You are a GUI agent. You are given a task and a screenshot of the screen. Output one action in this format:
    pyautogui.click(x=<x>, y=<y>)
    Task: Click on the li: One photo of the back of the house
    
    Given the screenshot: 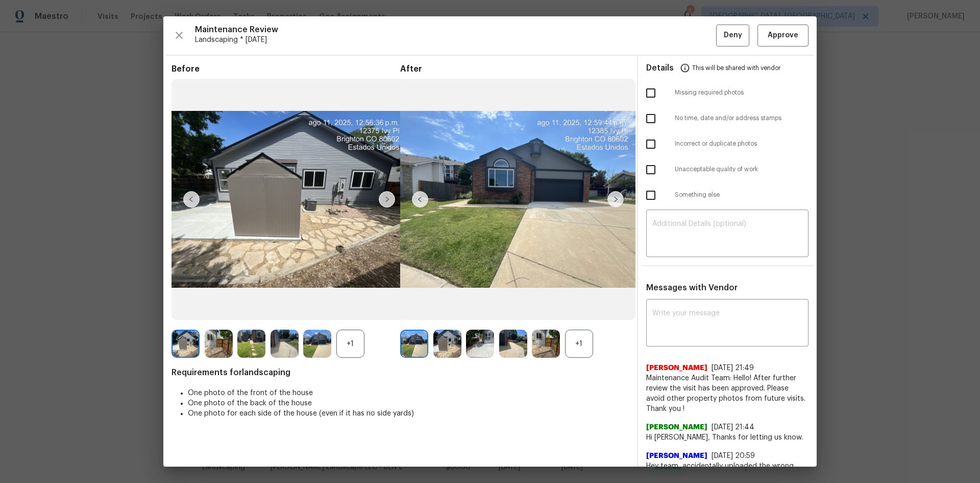 What is the action you would take?
    pyautogui.click(x=408, y=403)
    